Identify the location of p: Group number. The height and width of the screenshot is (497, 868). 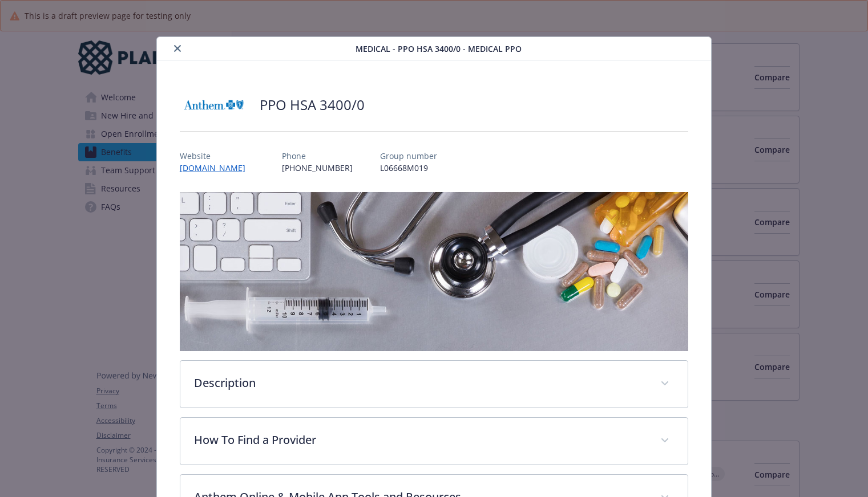
(408, 156).